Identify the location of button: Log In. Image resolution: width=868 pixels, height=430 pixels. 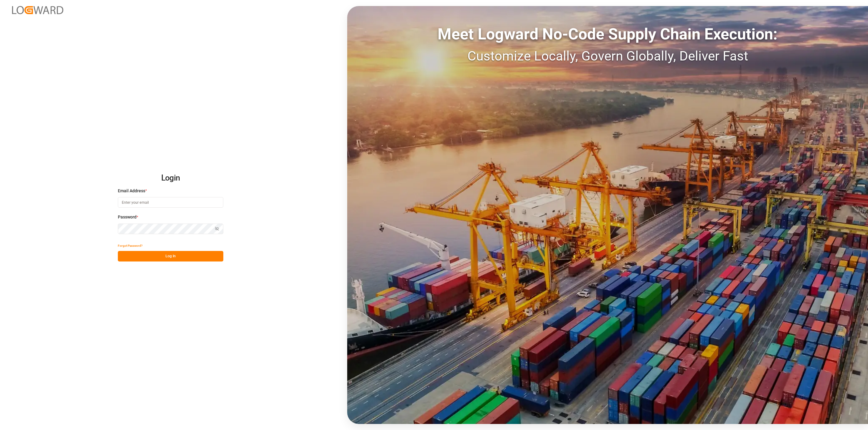
(170, 256).